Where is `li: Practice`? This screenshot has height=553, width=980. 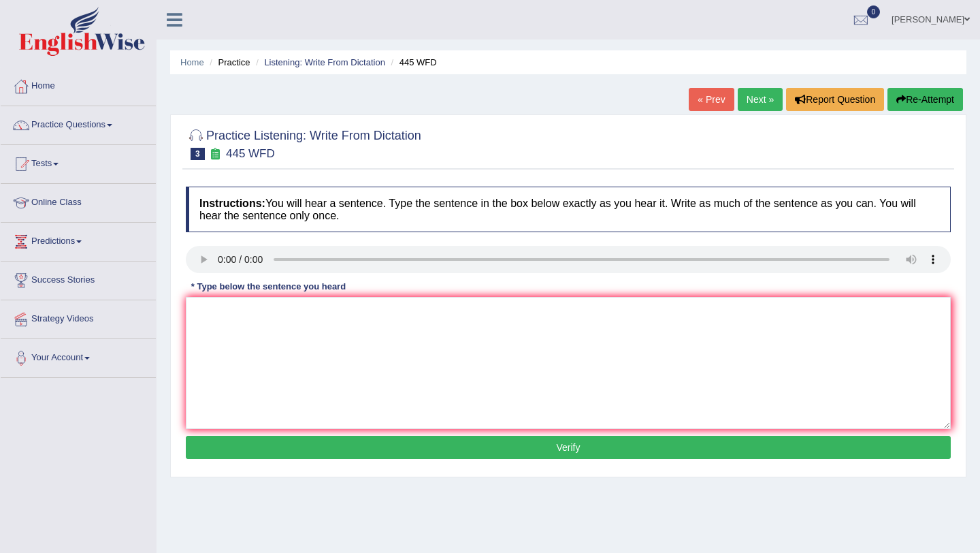
li: Practice is located at coordinates (228, 62).